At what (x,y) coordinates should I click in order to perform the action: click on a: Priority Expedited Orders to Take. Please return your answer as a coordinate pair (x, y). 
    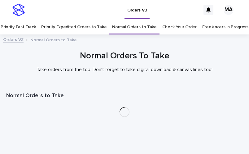
    Looking at the image, I should click on (74, 27).